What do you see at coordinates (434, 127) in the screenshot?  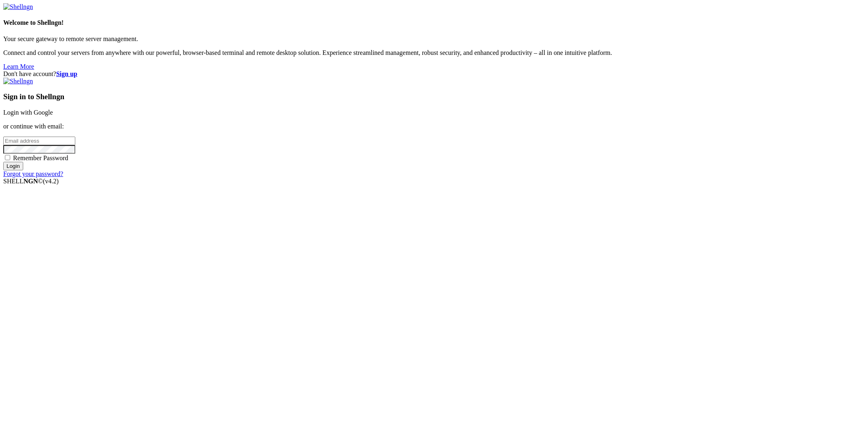 I see `p: or continue with email:` at bounding box center [434, 127].